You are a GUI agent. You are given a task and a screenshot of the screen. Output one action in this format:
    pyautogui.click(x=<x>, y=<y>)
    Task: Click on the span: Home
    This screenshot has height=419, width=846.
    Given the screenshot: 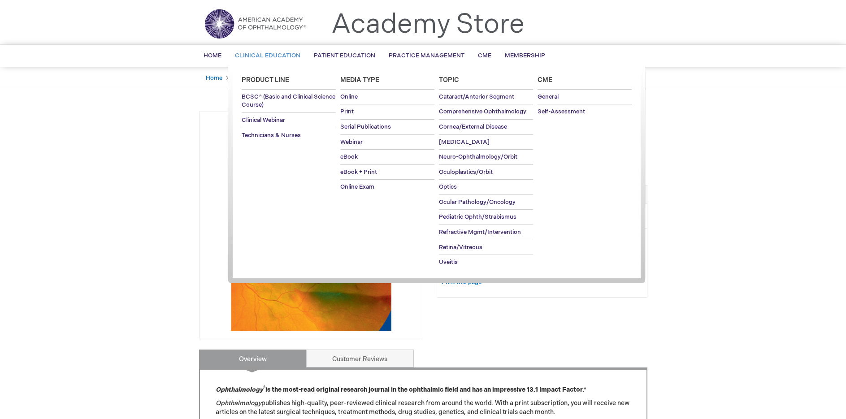 What is the action you would take?
    pyautogui.click(x=213, y=56)
    